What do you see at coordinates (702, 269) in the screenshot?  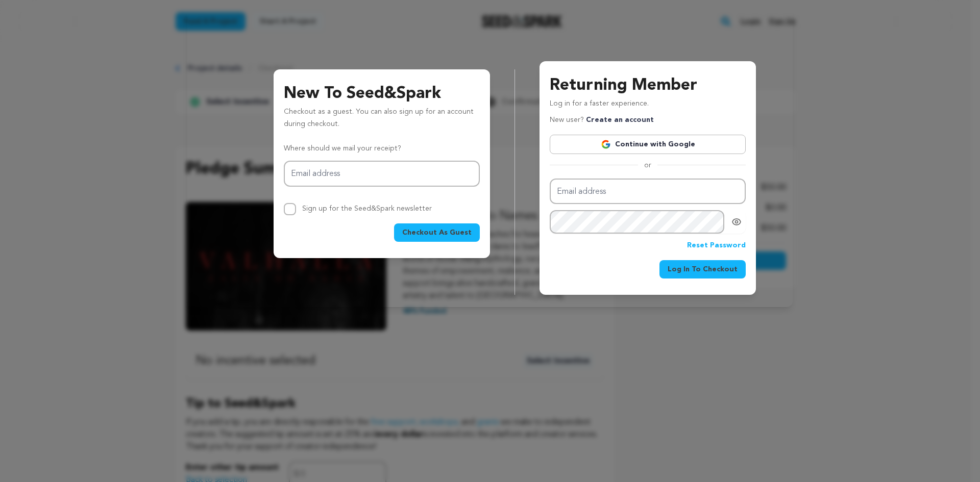 I see `span: Log In To Checkout` at bounding box center [702, 269].